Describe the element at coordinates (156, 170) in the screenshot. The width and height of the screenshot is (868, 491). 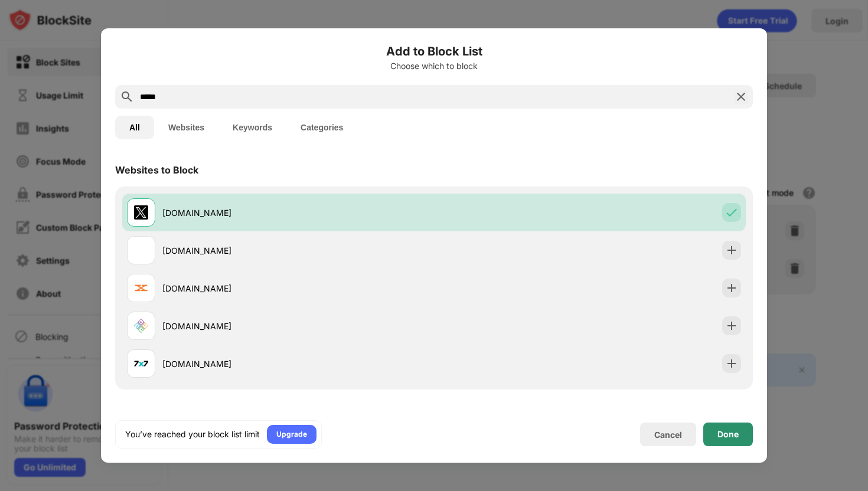
I see `div: Websites to Block` at that location.